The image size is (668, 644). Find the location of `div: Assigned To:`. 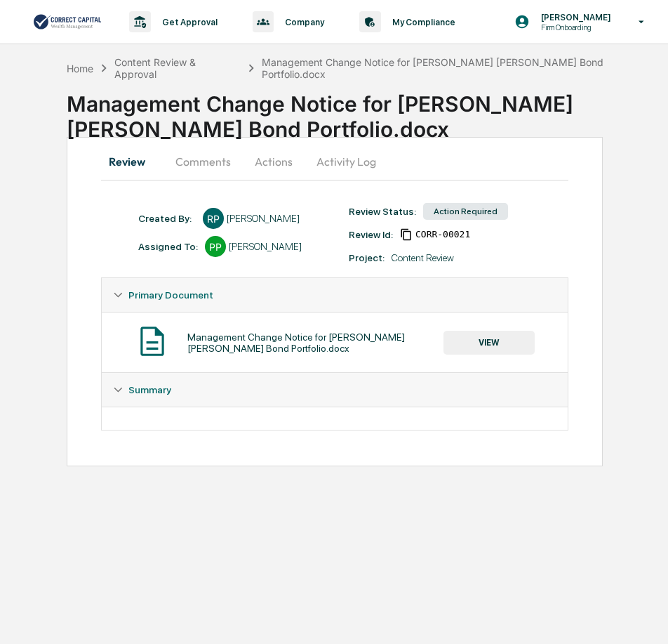

div: Assigned To: is located at coordinates (168, 246).